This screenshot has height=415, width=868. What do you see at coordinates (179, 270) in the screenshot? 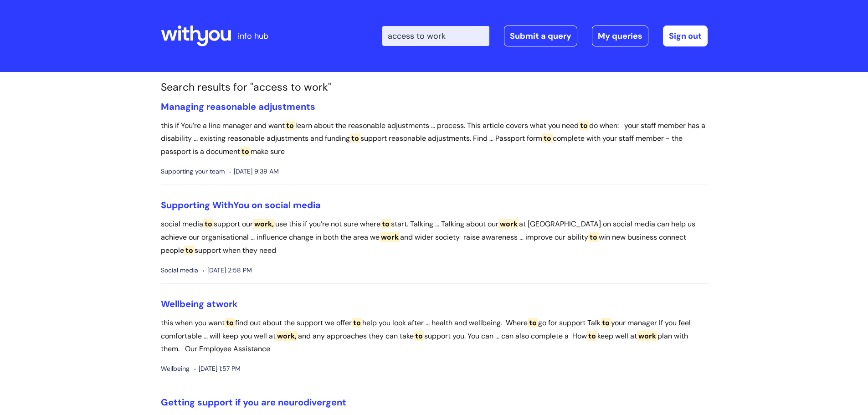
I see `span: Social media` at bounding box center [179, 270].